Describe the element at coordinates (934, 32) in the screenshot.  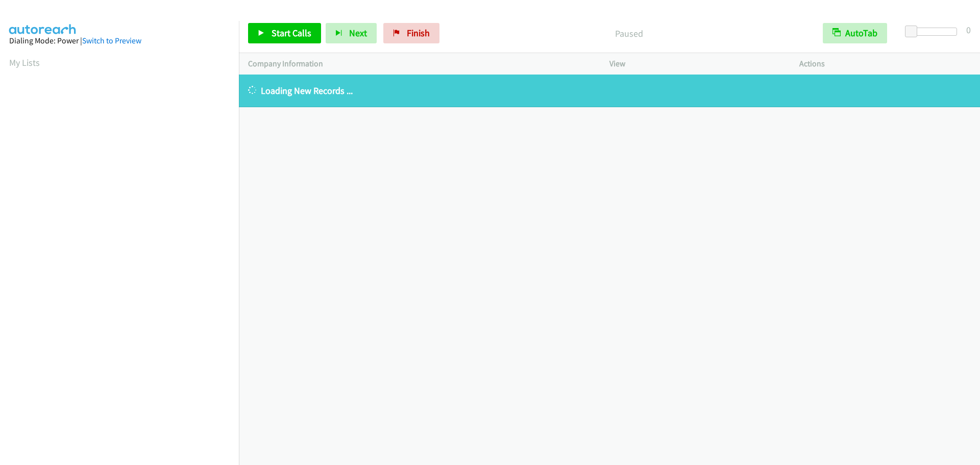
I see `div: Delay between calls (in seconds)` at that location.